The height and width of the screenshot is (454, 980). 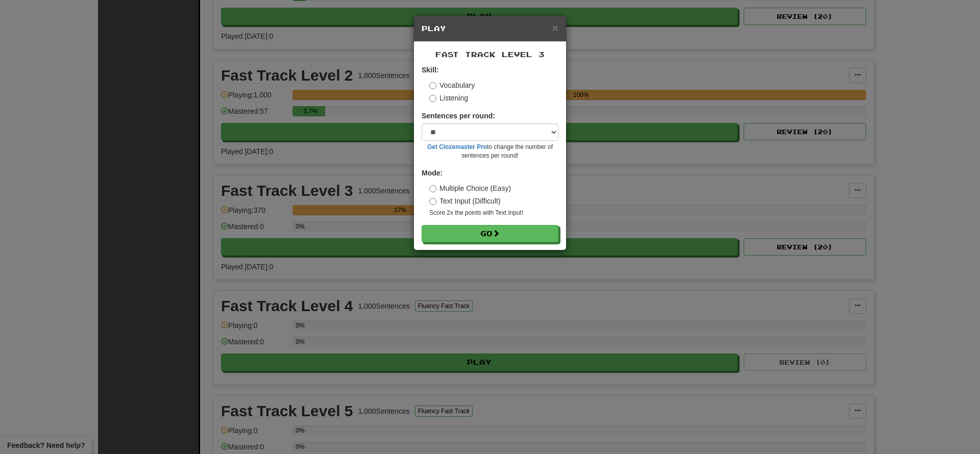 I want to click on small: to change the number of sentences per round!, so click(x=490, y=152).